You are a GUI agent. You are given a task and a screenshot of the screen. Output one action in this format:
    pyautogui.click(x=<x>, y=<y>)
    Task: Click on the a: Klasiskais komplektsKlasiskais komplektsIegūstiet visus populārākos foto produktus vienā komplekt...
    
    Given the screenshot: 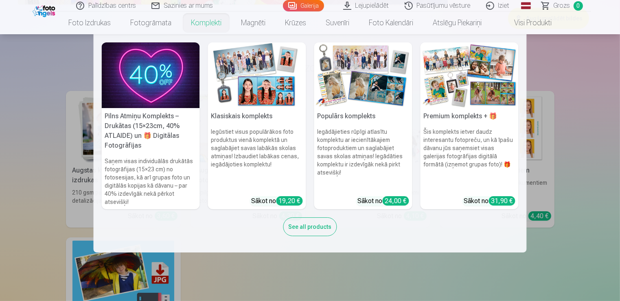 What is the action you would take?
    pyautogui.click(x=257, y=125)
    